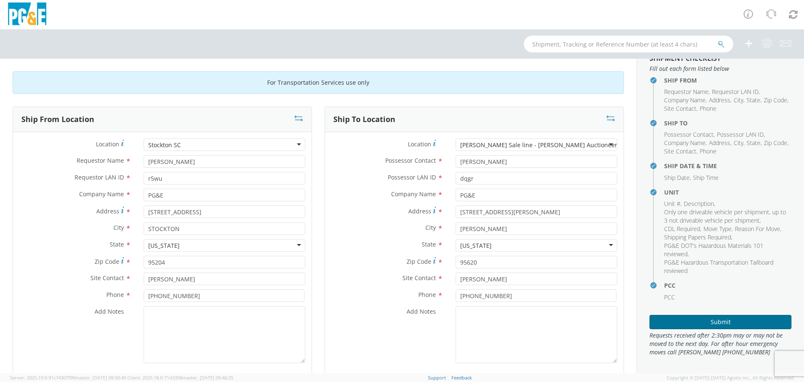 This screenshot has width=804, height=382. What do you see at coordinates (728, 285) in the screenshot?
I see `h4: PCC` at bounding box center [728, 285].